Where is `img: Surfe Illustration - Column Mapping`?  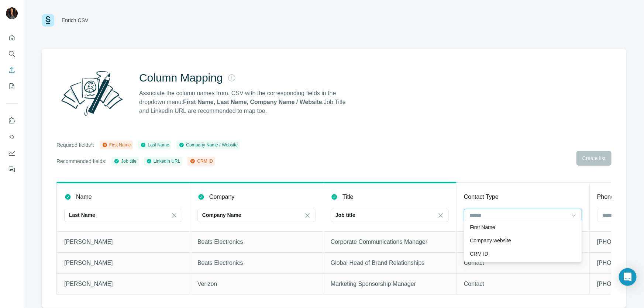
img: Surfe Illustration - Column Mapping is located at coordinates (92, 93).